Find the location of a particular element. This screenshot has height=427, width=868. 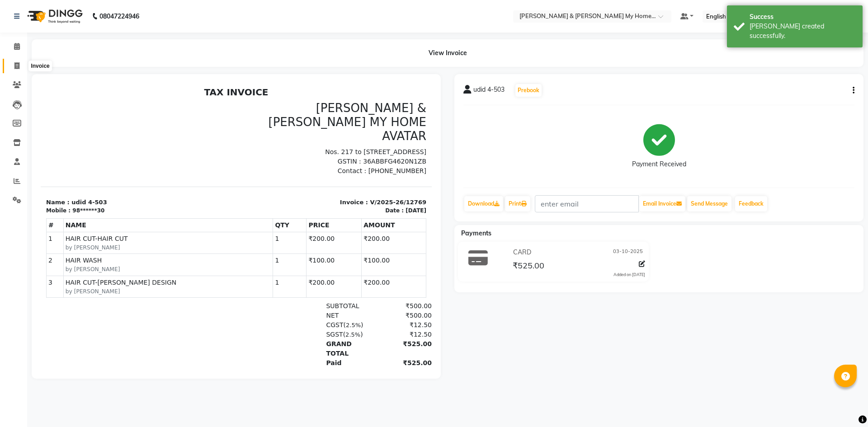

span: udid 4-503 is located at coordinates (488, 91).